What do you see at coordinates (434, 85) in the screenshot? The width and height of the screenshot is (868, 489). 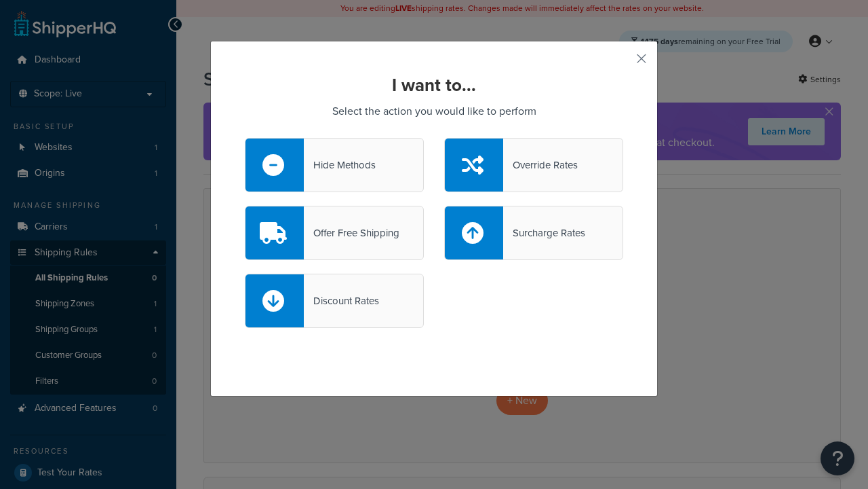 I see `strong: I want to...` at bounding box center [434, 85].